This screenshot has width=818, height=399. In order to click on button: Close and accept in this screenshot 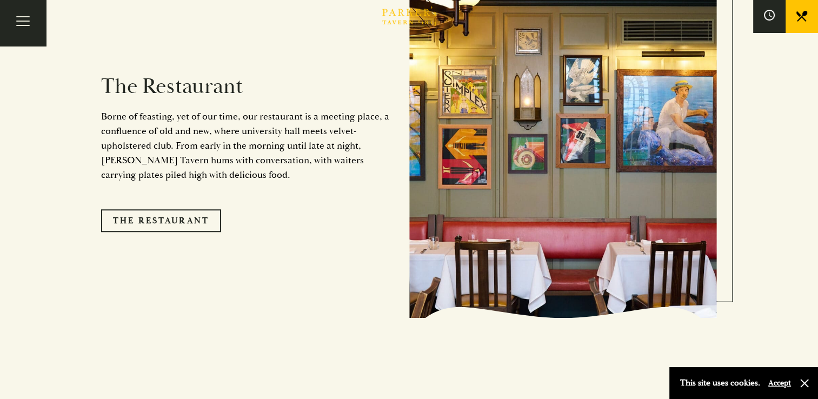, I will do `click(805, 383)`.